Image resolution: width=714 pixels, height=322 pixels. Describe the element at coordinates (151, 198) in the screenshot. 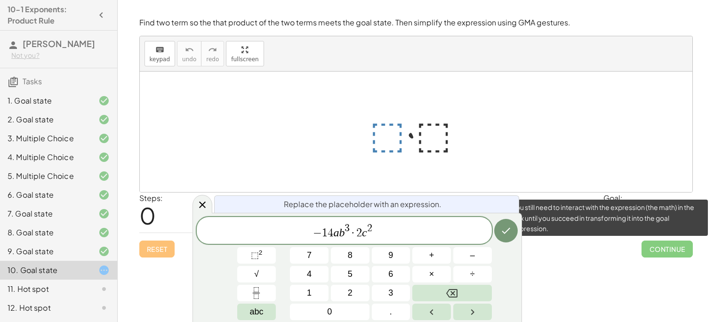

I see `label: Steps:` at that location.